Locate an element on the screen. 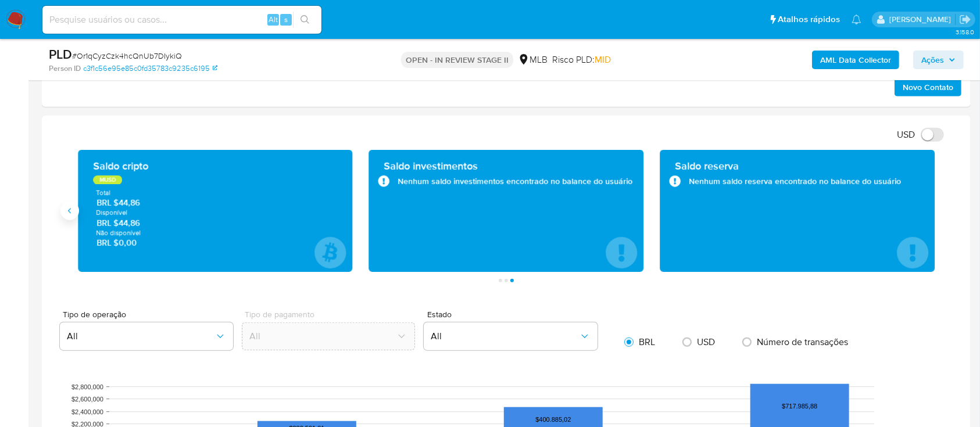 The height and width of the screenshot is (427, 980). span: Novo Contato is located at coordinates (928, 87).